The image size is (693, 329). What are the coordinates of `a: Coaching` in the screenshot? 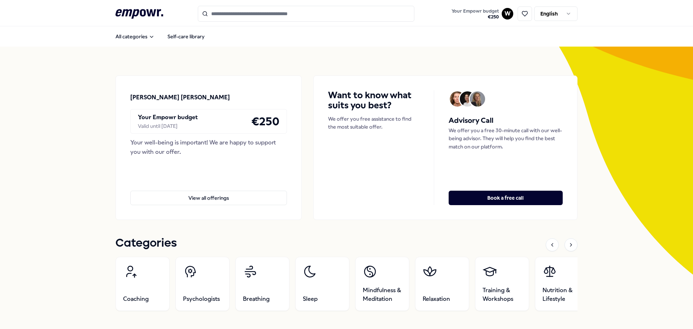 It's located at (143, 284).